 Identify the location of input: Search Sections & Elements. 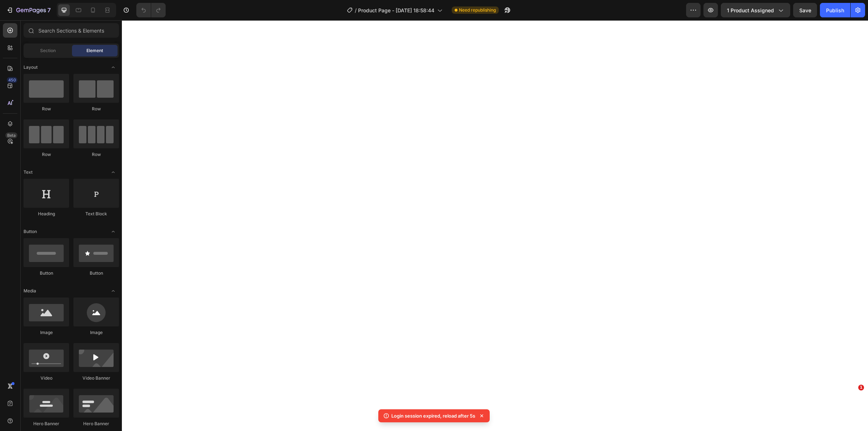
(71, 30).